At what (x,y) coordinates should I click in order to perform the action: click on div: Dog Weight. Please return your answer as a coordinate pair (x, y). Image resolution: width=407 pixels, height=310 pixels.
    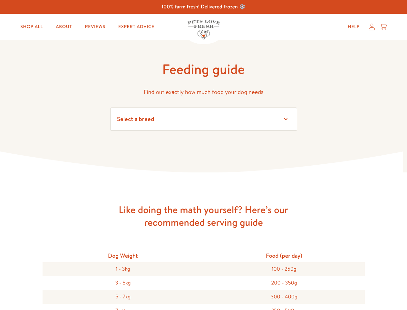
    Looking at the image, I should click on (123, 255).